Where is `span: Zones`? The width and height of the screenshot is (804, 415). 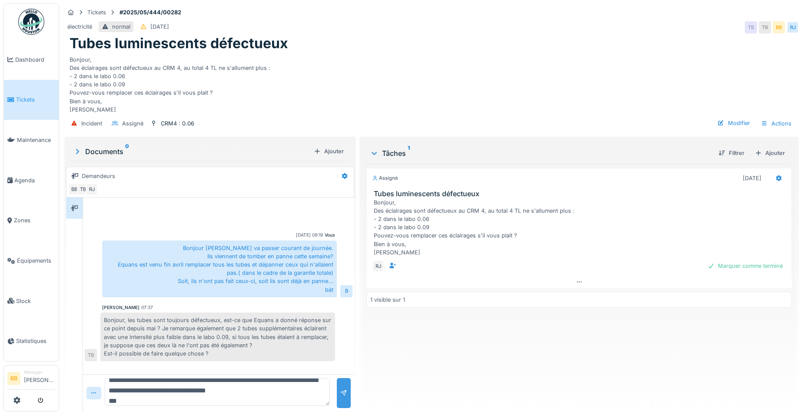 span: Zones is located at coordinates (34, 220).